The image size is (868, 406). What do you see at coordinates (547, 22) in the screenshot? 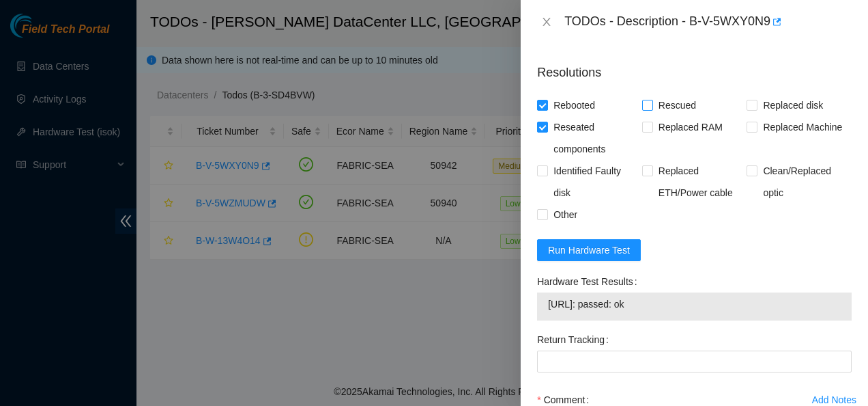
I see `button: Close` at bounding box center [547, 22].